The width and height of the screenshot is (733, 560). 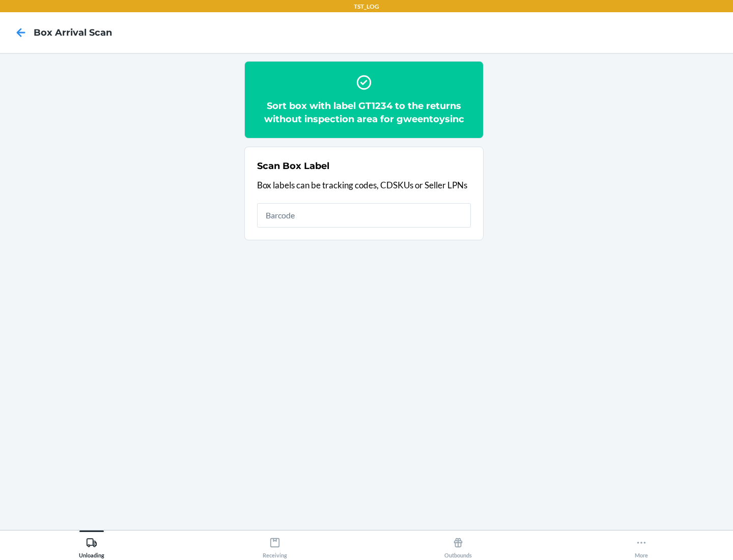 I want to click on h2: Sort box with label GT1234 to the returns without inspection area for gweentoysinc, so click(x=364, y=112).